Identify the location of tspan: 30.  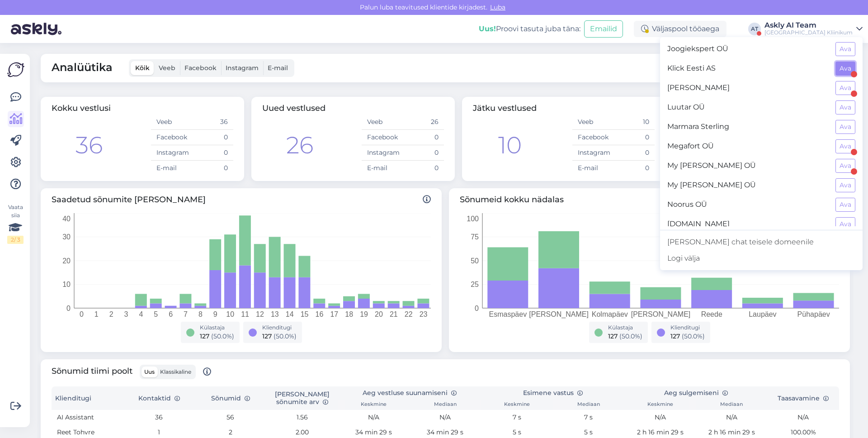
(66, 236).